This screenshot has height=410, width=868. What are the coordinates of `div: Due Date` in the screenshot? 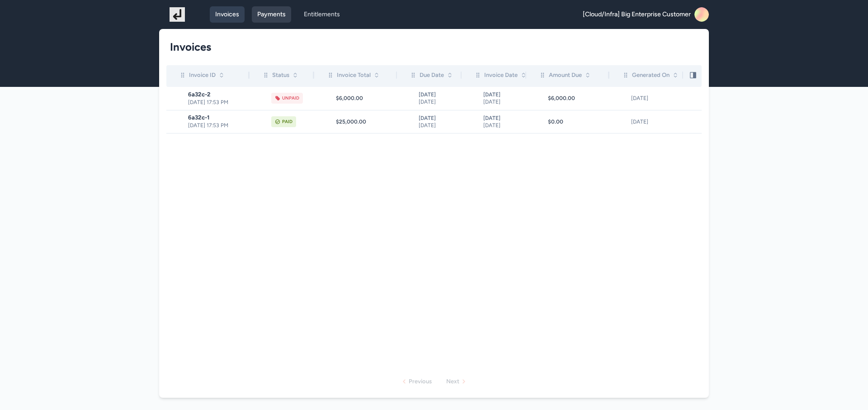 It's located at (431, 75).